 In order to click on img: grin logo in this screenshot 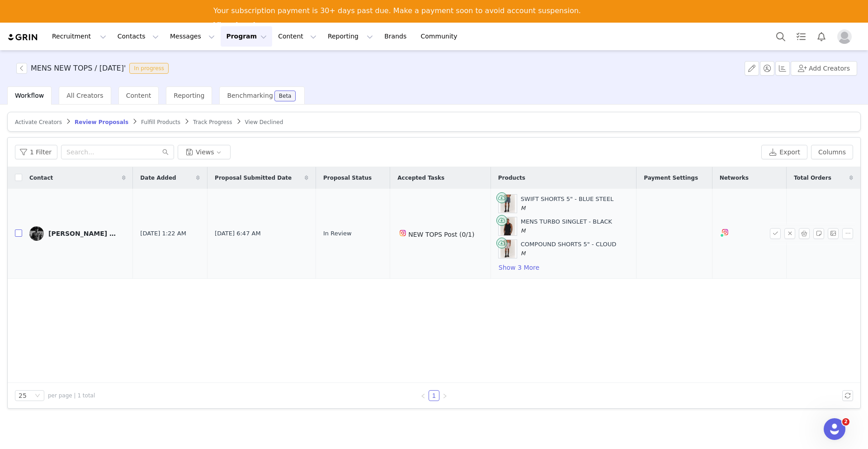, I will do `click(23, 37)`.